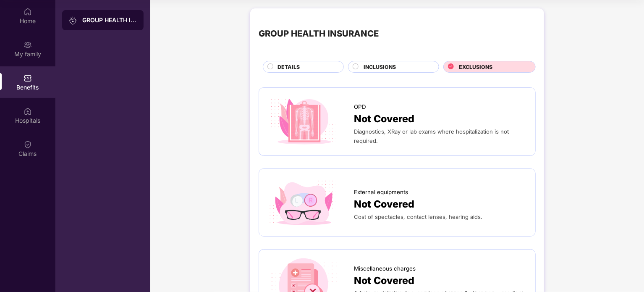 This screenshot has width=644, height=292. What do you see at coordinates (381, 192) in the screenshot?
I see `span: External equipments` at bounding box center [381, 192].